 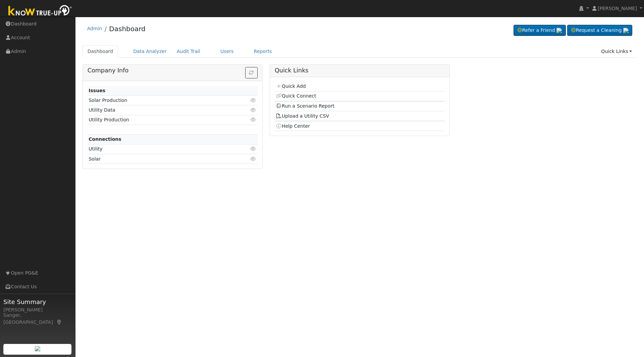 What do you see at coordinates (172, 70) in the screenshot?
I see `h5: Company Info` at bounding box center [172, 70].